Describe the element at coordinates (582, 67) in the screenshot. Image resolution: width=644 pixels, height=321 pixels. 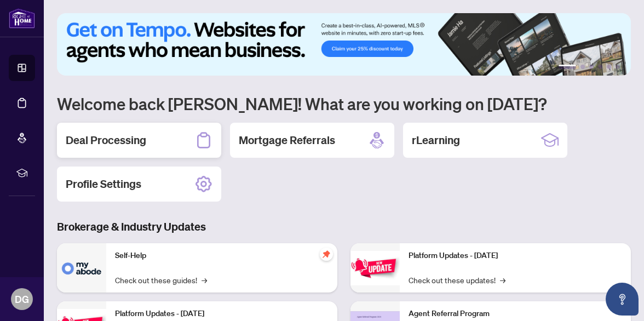
I see `button: 2` at that location.